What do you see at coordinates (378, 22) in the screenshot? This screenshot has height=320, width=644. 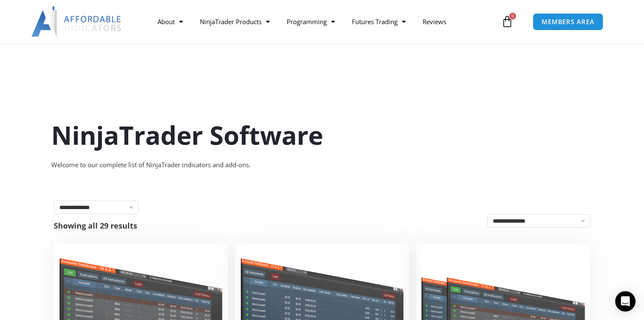 I see `a: Futures Trading` at bounding box center [378, 22].